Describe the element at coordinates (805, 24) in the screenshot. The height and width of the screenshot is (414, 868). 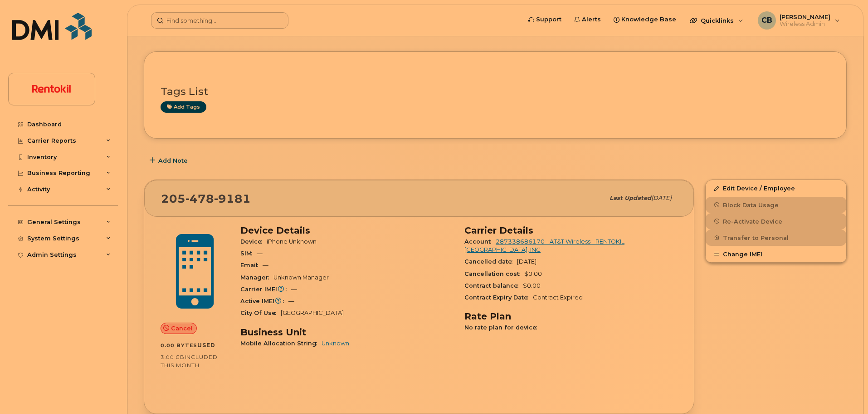
I see `span: Wireless Admin` at that location.